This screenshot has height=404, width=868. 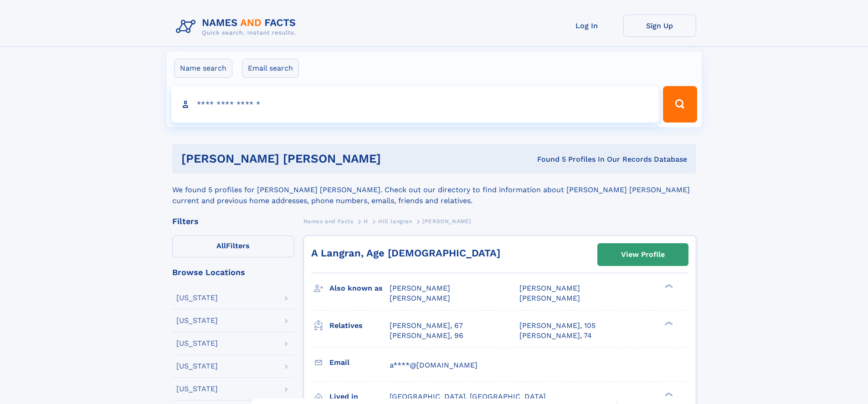 What do you see at coordinates (359, 288) in the screenshot?
I see `h3: Also known as` at bounding box center [359, 288].